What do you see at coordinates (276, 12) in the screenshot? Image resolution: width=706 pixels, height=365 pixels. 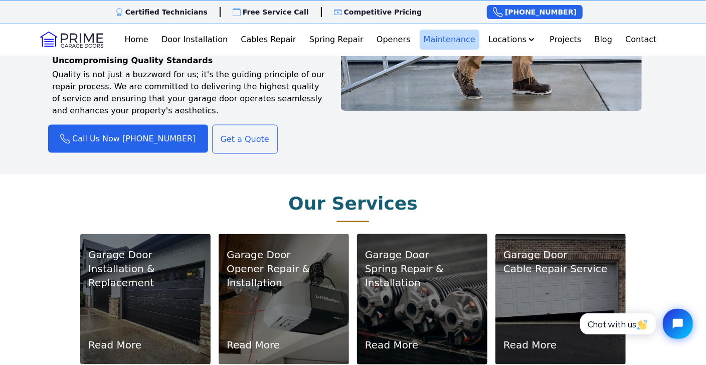 I see `p: Free Service Call` at bounding box center [276, 12].